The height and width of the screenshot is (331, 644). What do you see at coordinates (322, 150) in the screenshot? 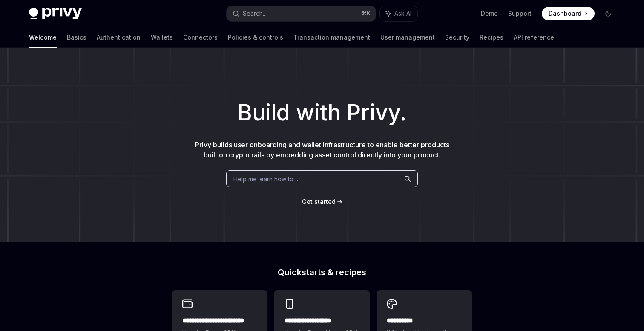
I see `span: Privy builds user onboarding and wallet infrastructure to enable better products built on crypto ...` at bounding box center [322, 150].